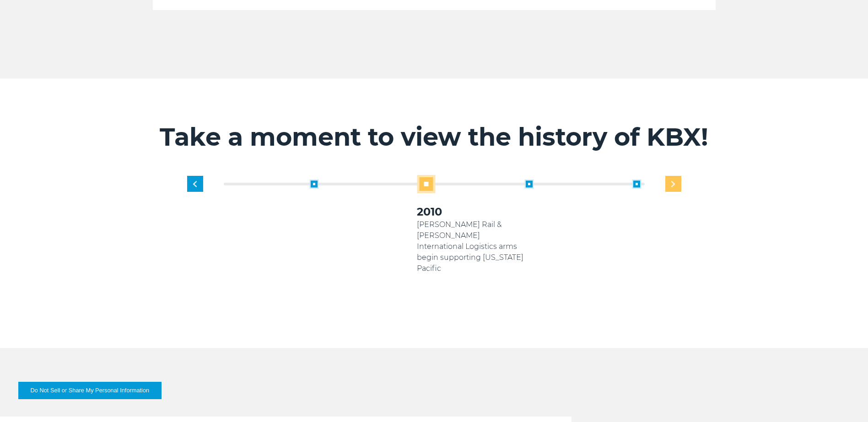  What do you see at coordinates (673, 183) in the screenshot?
I see `div: Next slide` at bounding box center [673, 183].